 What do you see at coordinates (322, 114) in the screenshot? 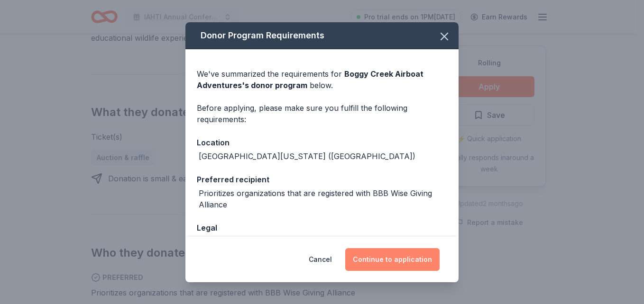
I see `div: Before applying, please make sure you fulfill the following requirements:` at bounding box center [322, 114].